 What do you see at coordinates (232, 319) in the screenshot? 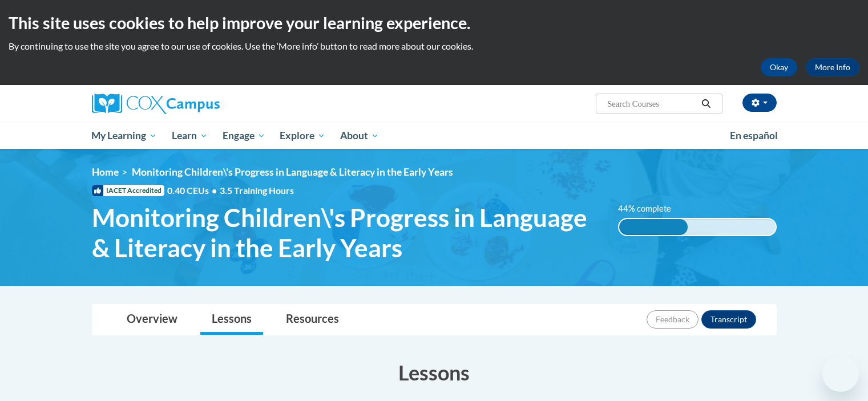
I see `a: Lessons` at bounding box center [232, 319].